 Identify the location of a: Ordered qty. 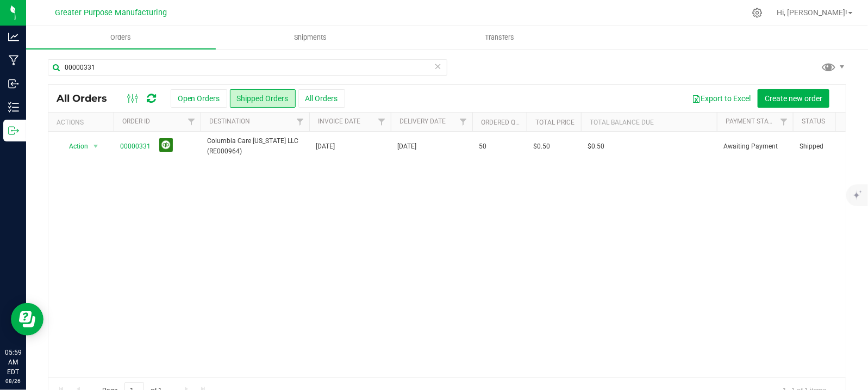
(501, 123).